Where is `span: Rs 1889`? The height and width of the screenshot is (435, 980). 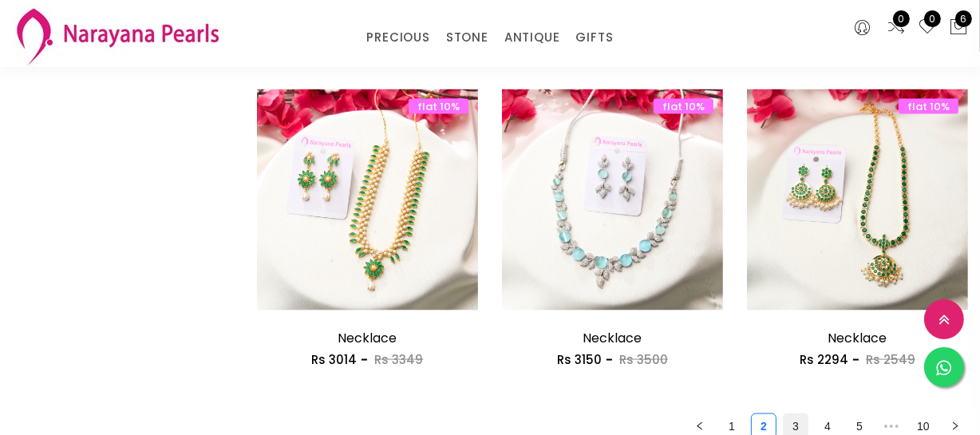 span: Rs 1889 is located at coordinates (824, 59).